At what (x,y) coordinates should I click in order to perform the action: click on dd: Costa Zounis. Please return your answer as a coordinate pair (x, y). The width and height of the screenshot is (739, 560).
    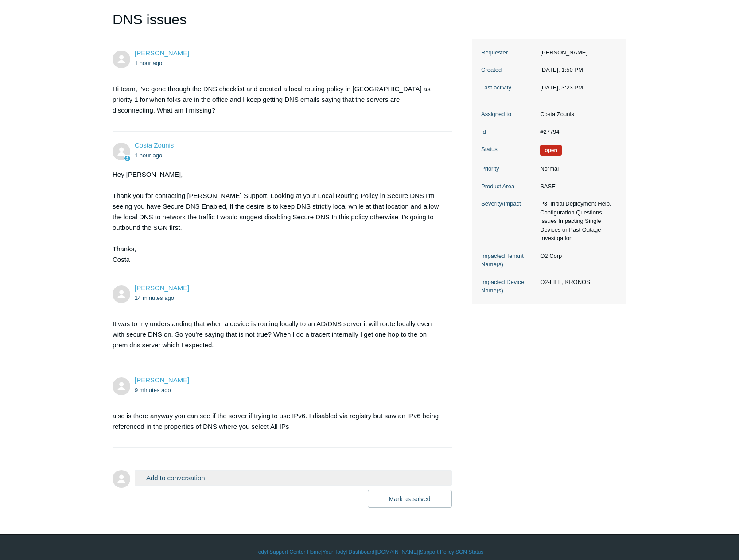
    Looking at the image, I should click on (577, 114).